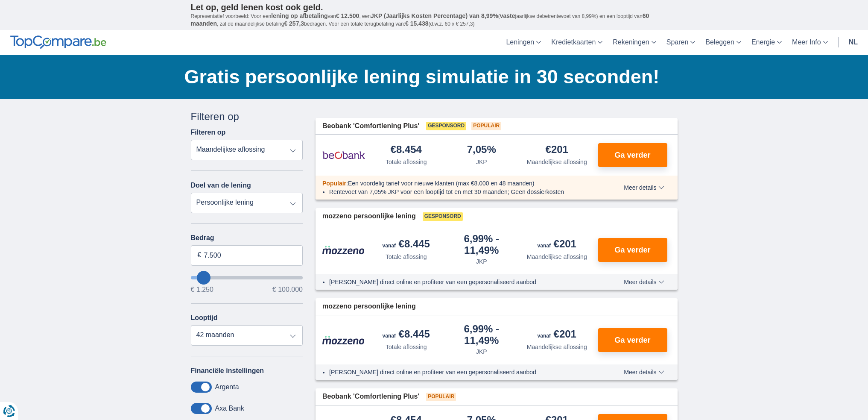 Image resolution: width=868 pixels, height=420 pixels. Describe the element at coordinates (208, 132) in the screenshot. I see `label: Filteren op` at that location.